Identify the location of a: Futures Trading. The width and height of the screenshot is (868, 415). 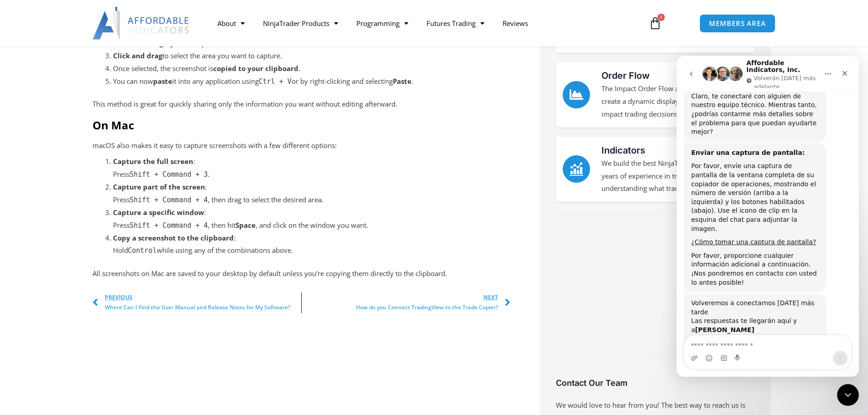
(455, 23).